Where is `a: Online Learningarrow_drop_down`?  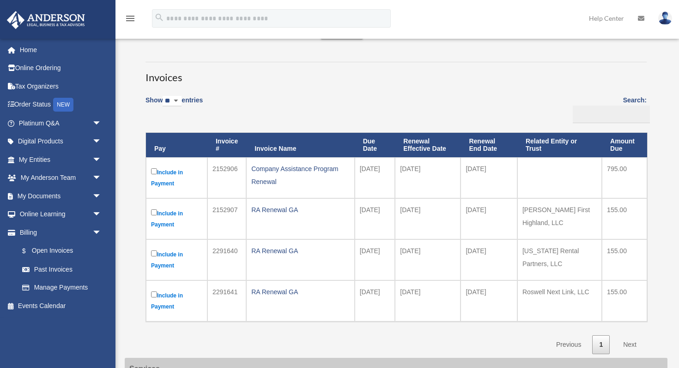
a: Online Learningarrow_drop_down is located at coordinates (61, 215).